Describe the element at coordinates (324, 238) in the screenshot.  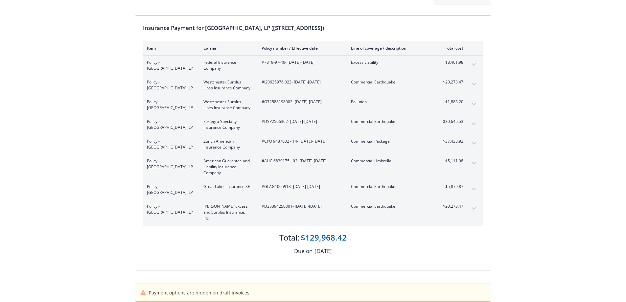
I see `div: $129,968.42` at that location.